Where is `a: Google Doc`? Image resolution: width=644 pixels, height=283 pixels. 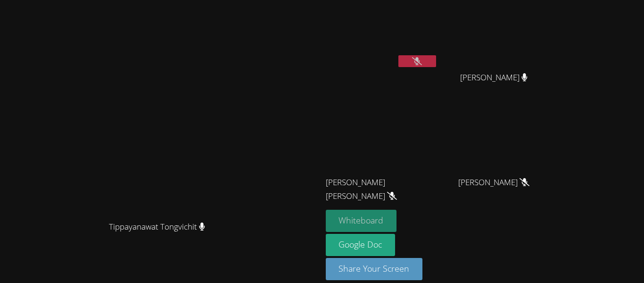
a: Google Doc is located at coordinates (361, 245).